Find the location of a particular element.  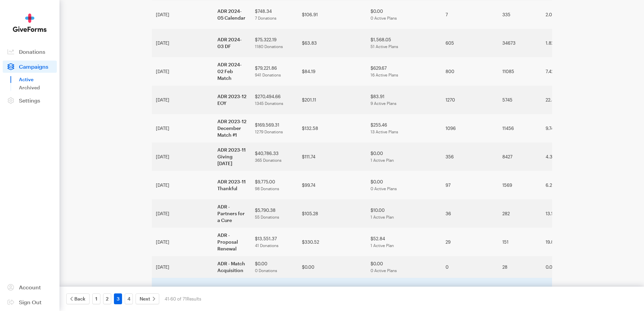

td: ADR - Match Acquisition is located at coordinates (232, 267).